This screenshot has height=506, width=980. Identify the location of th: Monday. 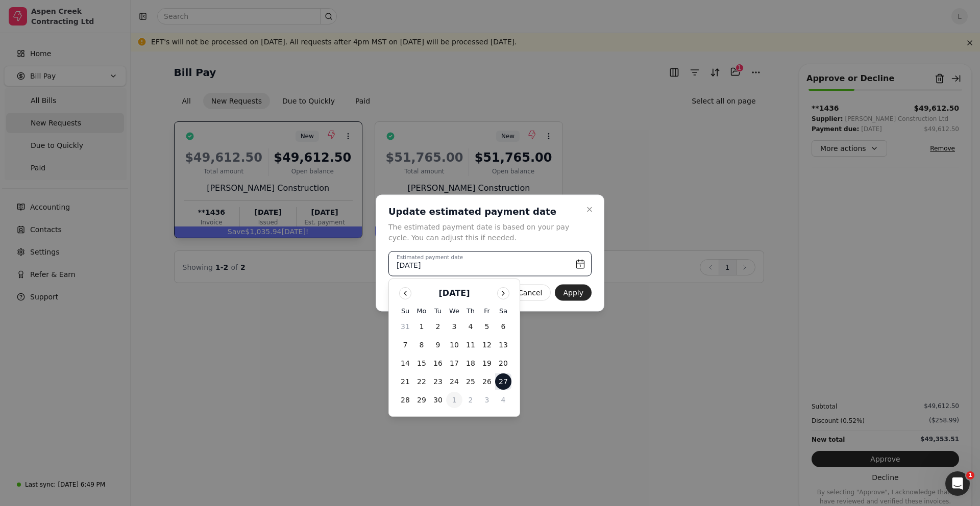
(422, 311).